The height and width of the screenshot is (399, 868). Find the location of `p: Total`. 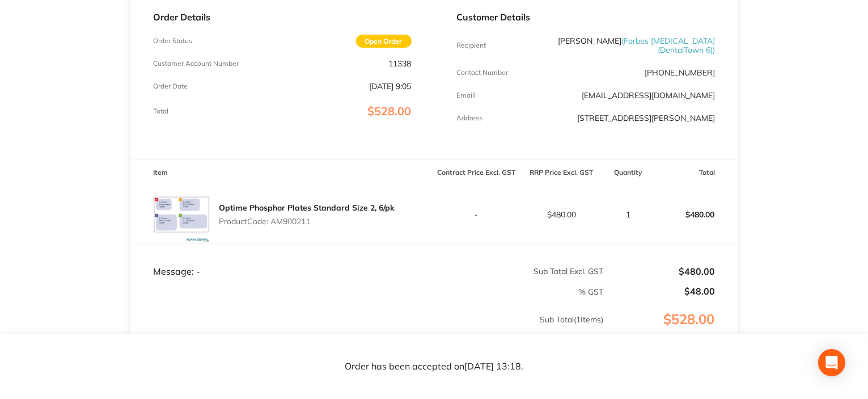

p: Total is located at coordinates (160, 111).